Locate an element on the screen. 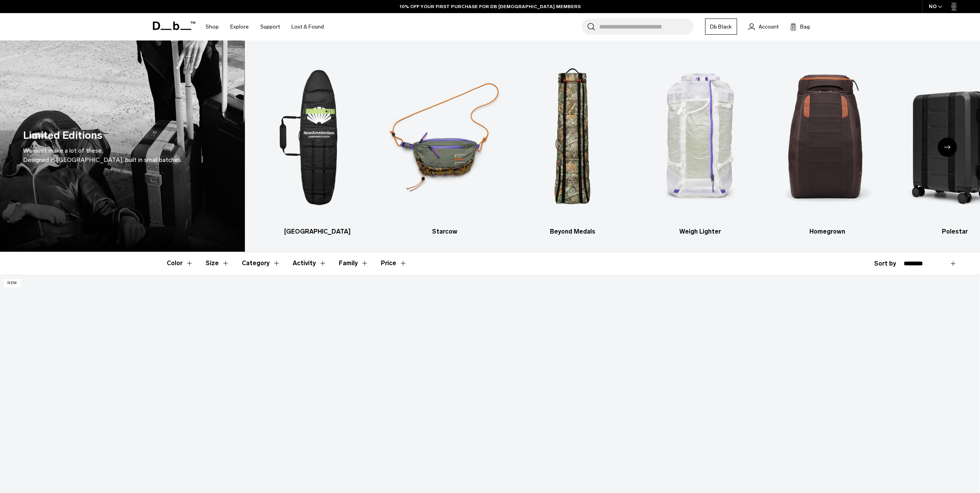  button: Bag is located at coordinates (800, 27).